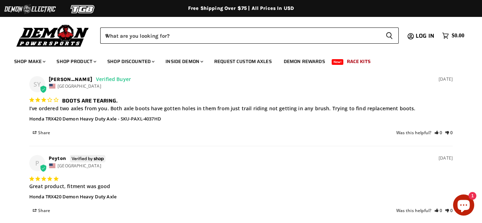  What do you see at coordinates (338, 62) in the screenshot?
I see `span: New!` at bounding box center [338, 62].